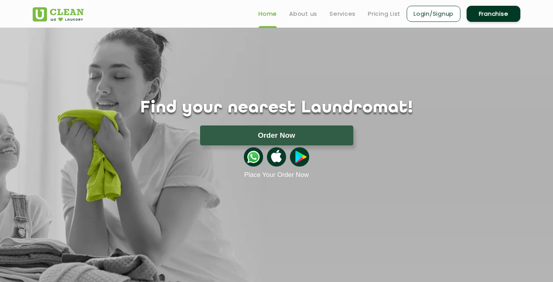  I want to click on a: Services, so click(343, 14).